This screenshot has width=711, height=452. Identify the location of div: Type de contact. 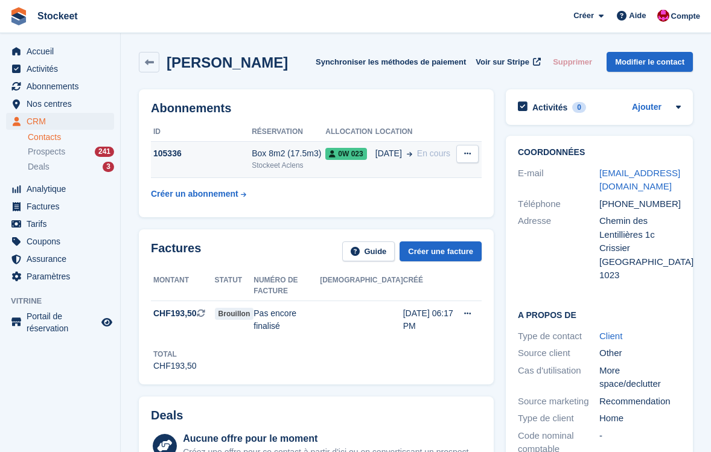
(559, 336).